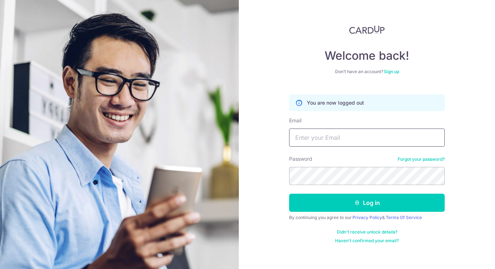  I want to click on div: By continuing you agree to our &, so click(367, 218).